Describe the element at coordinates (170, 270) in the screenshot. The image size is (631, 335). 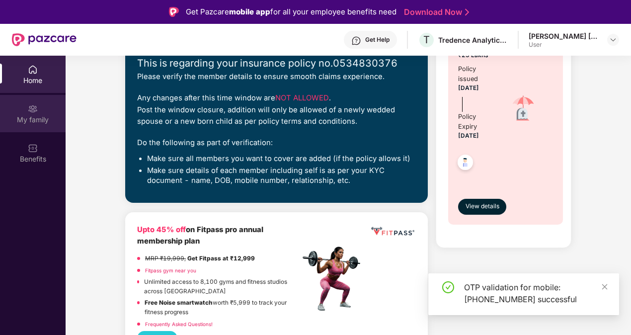
I see `a: Fitpass gym near you` at that location.